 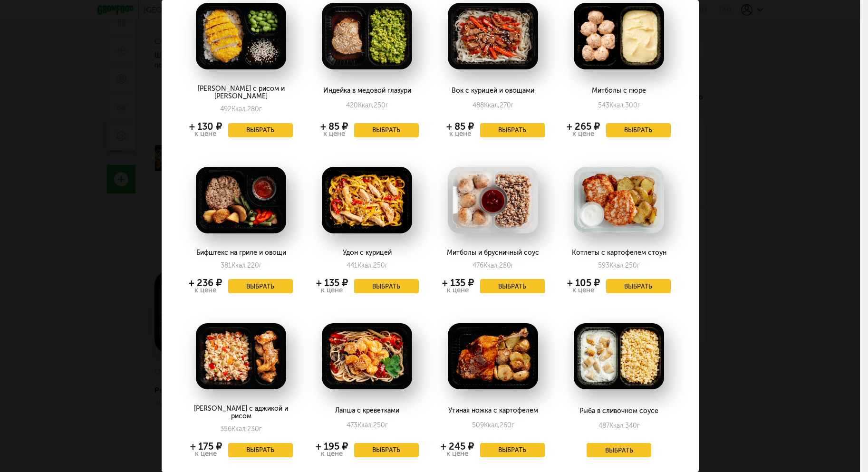 I want to click on div: + 130 ₽, so click(x=206, y=127).